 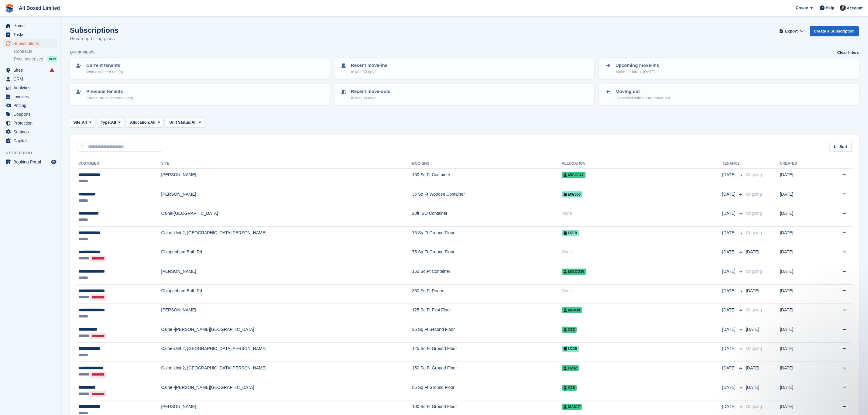 What do you see at coordinates (109, 98) in the screenshot?
I see `p: Ended, no allocated unit(s)` at bounding box center [109, 98].